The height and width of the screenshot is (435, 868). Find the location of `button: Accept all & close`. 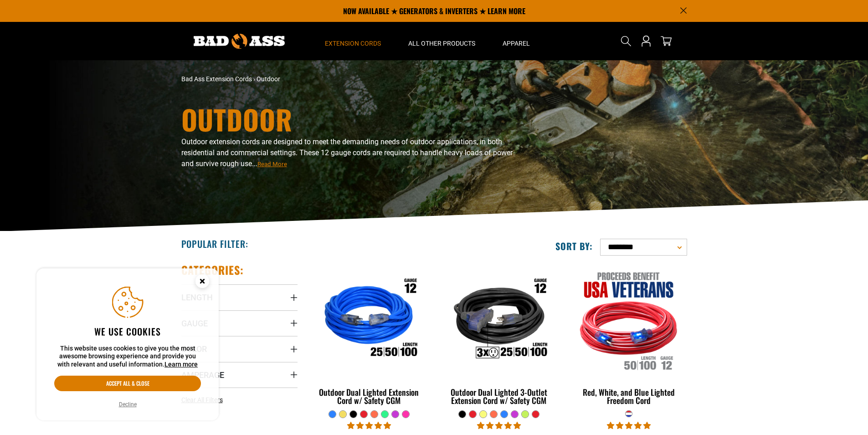

button: Accept all & close is located at coordinates (128, 383).